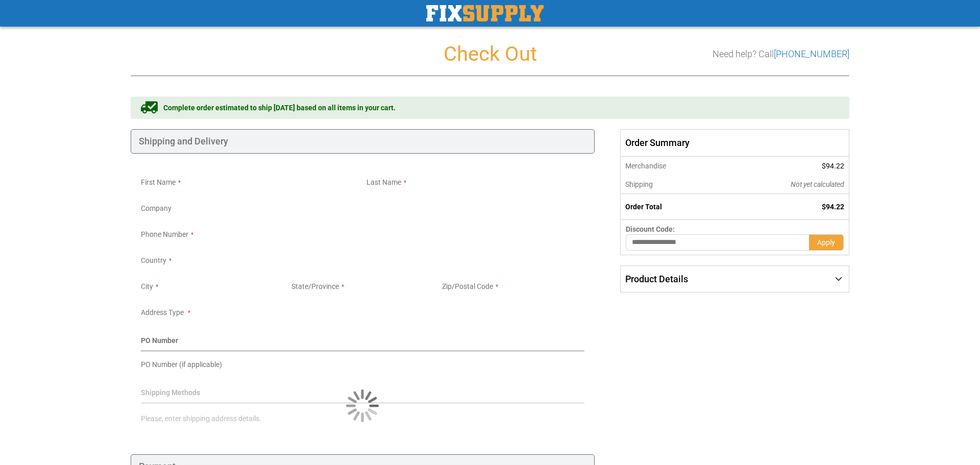  Describe the element at coordinates (490, 54) in the screenshot. I see `h1: Check Out` at that location.